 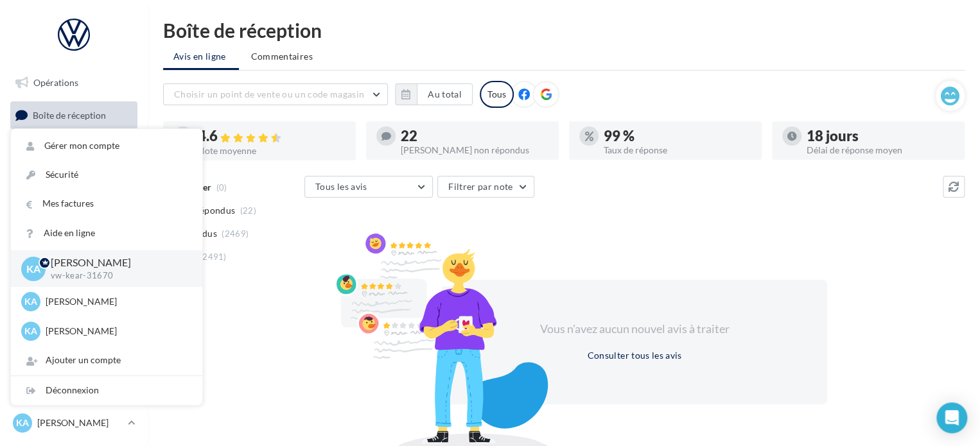 What do you see at coordinates (74, 212) in the screenshot?
I see `a: Contacts` at bounding box center [74, 212].